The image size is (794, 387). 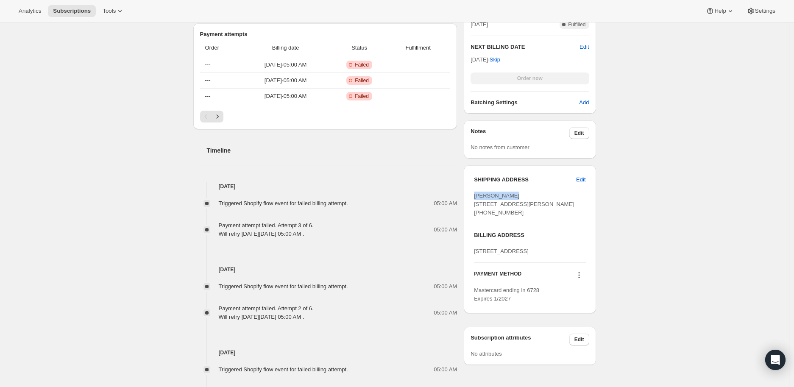 I want to click on span: Fulfilled, so click(x=576, y=25).